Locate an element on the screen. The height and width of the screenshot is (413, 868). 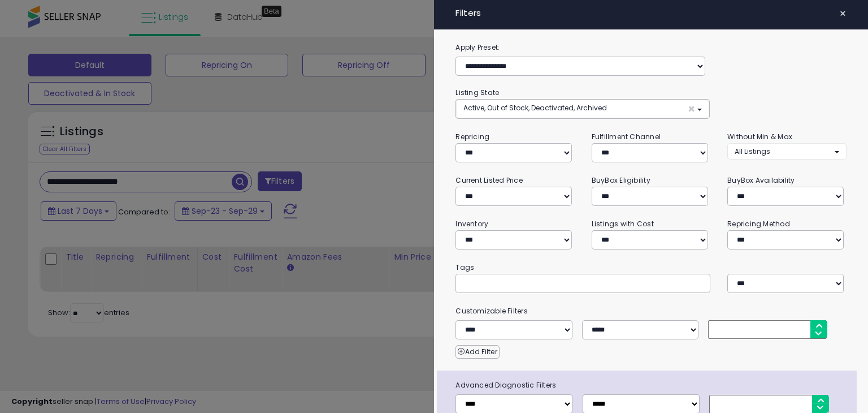
h4: Filters is located at coordinates (650, 13).